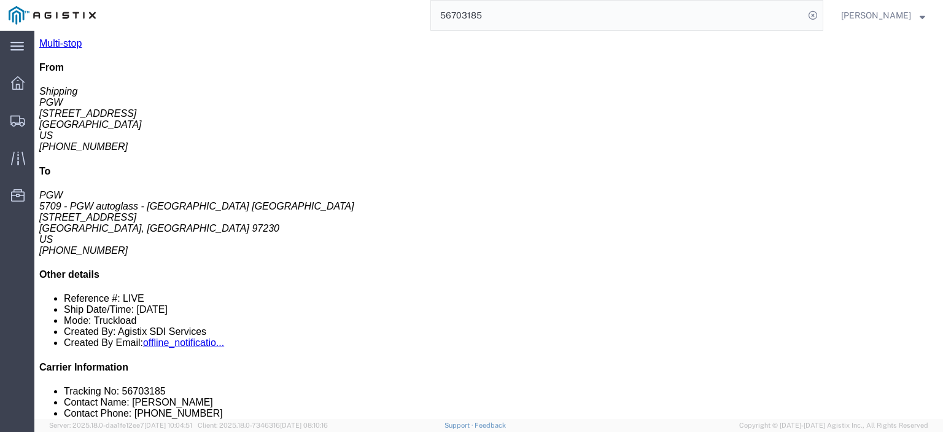 The height and width of the screenshot is (432, 943). Describe the element at coordinates (618, 15) in the screenshot. I see `input: Search for shipment number, reference number` at that location.